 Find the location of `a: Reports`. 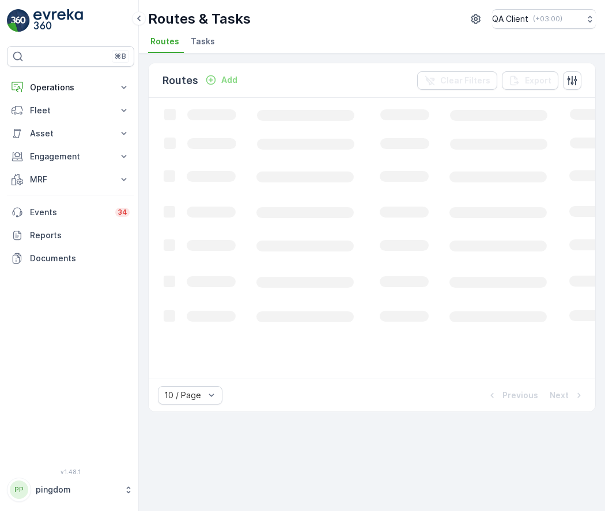

a: Reports is located at coordinates (70, 236).